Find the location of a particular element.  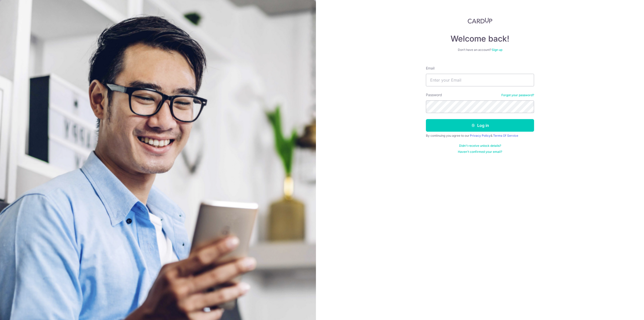

a: Privacy Policy is located at coordinates (480, 136).